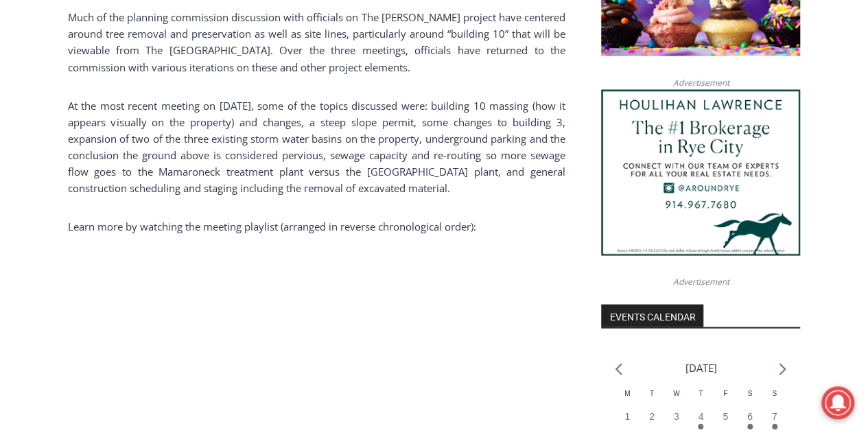  What do you see at coordinates (675, 393) in the screenshot?
I see `span: W` at bounding box center [675, 393].